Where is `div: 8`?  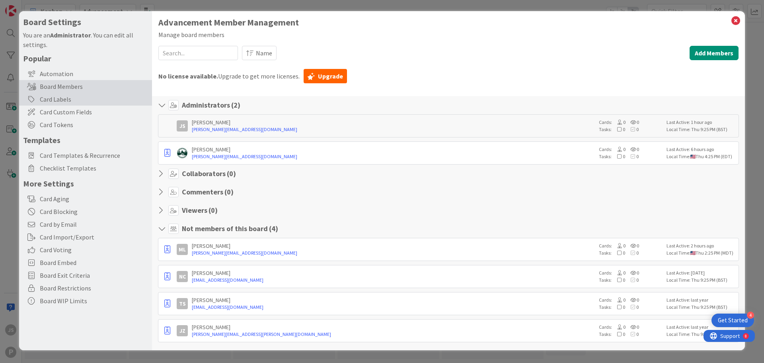
div: 8 is located at coordinates (42, 6).